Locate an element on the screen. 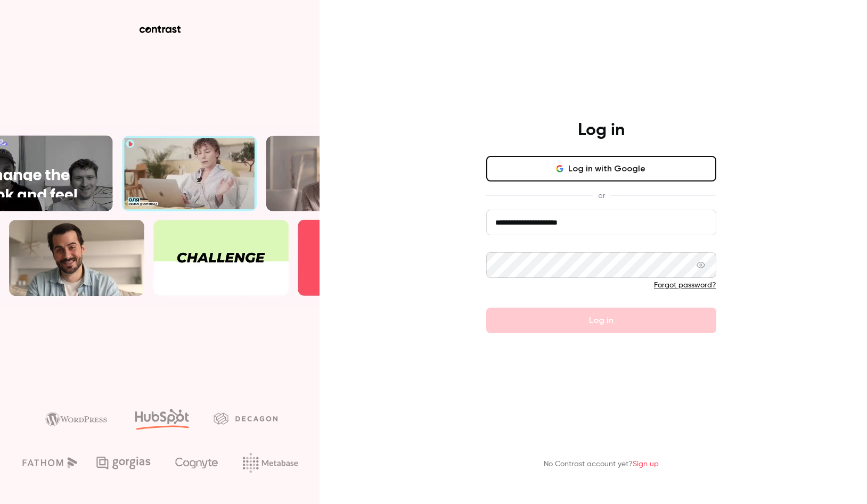 This screenshot has height=504, width=867. a: Forgot password? is located at coordinates (685, 285).